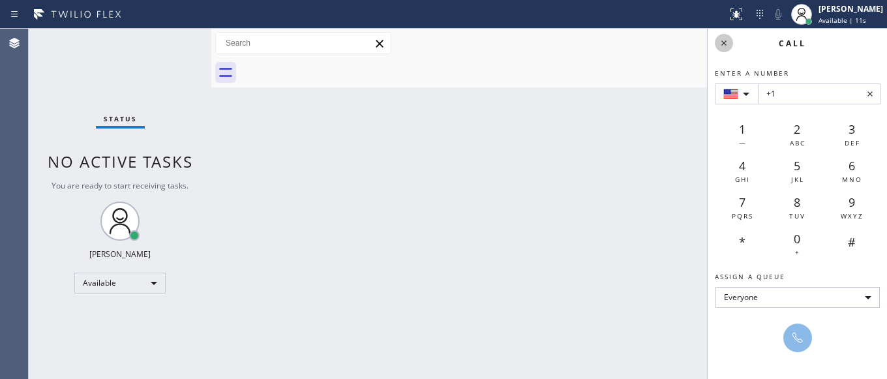  What do you see at coordinates (798, 179) in the screenshot?
I see `span: JKL` at bounding box center [798, 179].